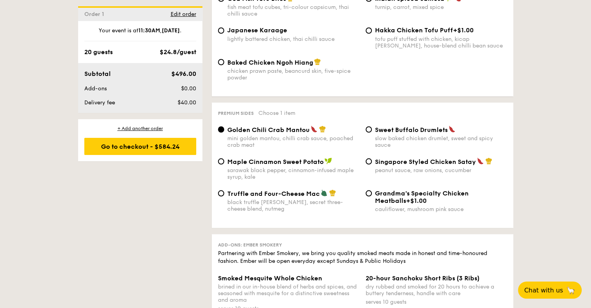  I want to click on span: Chat with us, so click(544, 290).